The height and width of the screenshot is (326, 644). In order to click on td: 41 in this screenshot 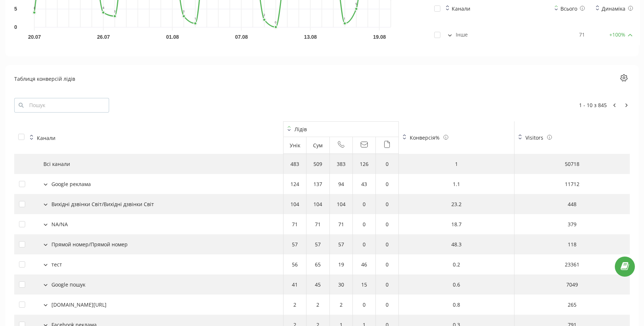, I will do `click(295, 284)`.